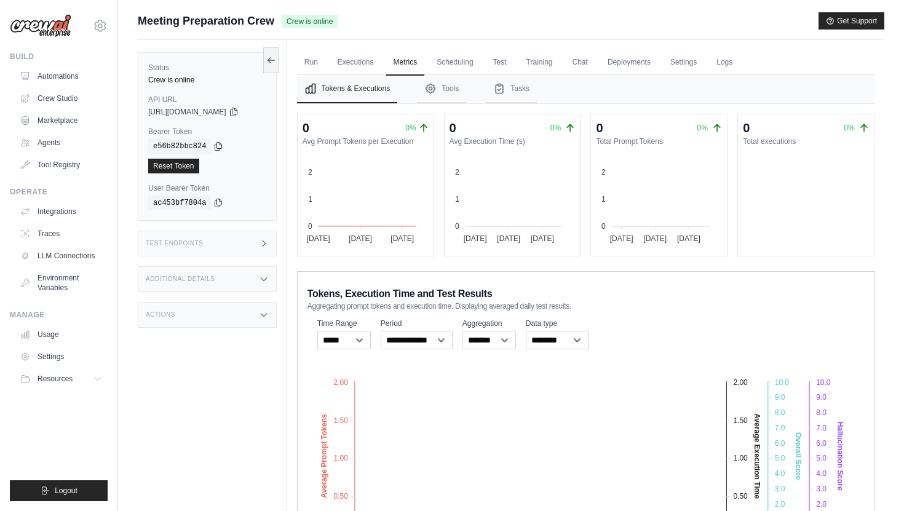 This screenshot has height=511, width=904. What do you see at coordinates (725, 63) in the screenshot?
I see `a: Logs` at bounding box center [725, 63].